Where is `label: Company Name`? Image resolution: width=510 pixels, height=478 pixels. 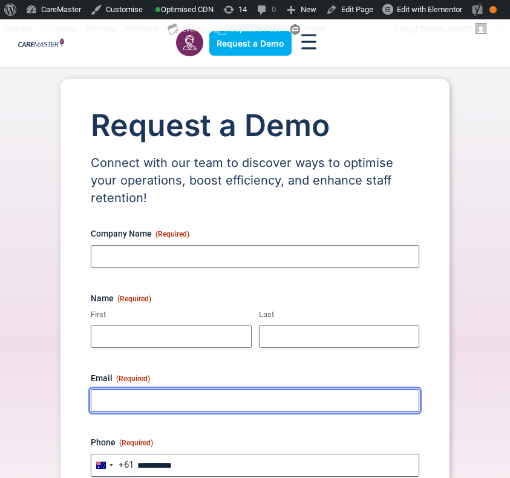
label: Company Name is located at coordinates (255, 234).